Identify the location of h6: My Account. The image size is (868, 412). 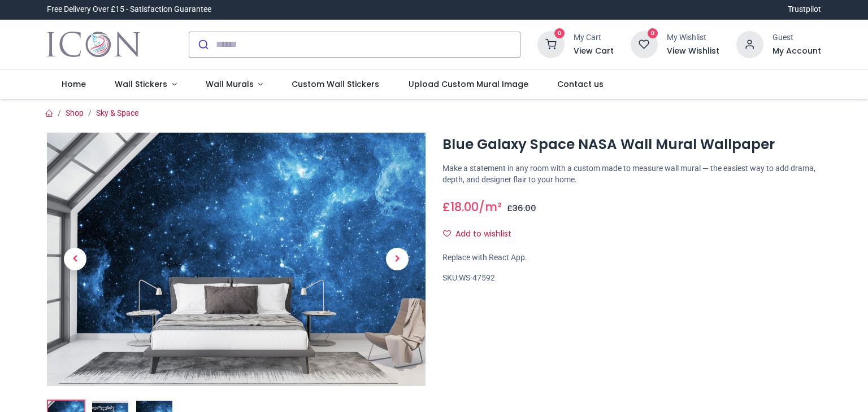
(797, 51).